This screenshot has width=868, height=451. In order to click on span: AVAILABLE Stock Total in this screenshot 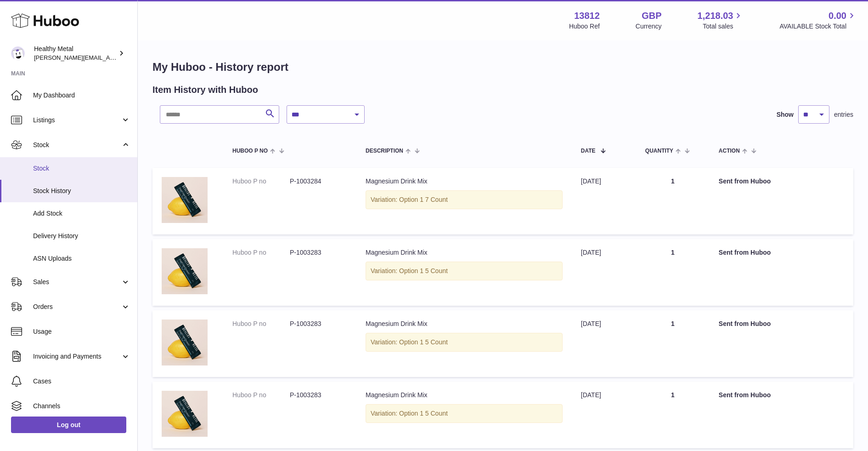, I will do `click(818, 26)`.